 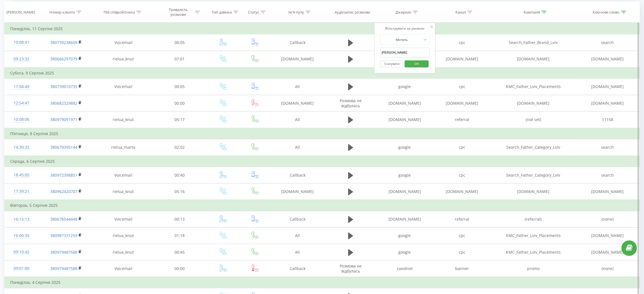 I want to click on div: Номер клієнта, so click(x=62, y=12).